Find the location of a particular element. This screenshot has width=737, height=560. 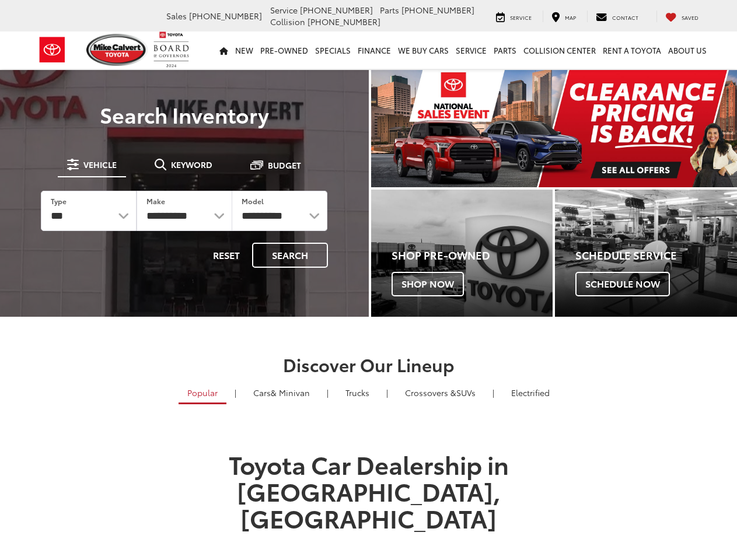

a: Map is located at coordinates (564, 17).